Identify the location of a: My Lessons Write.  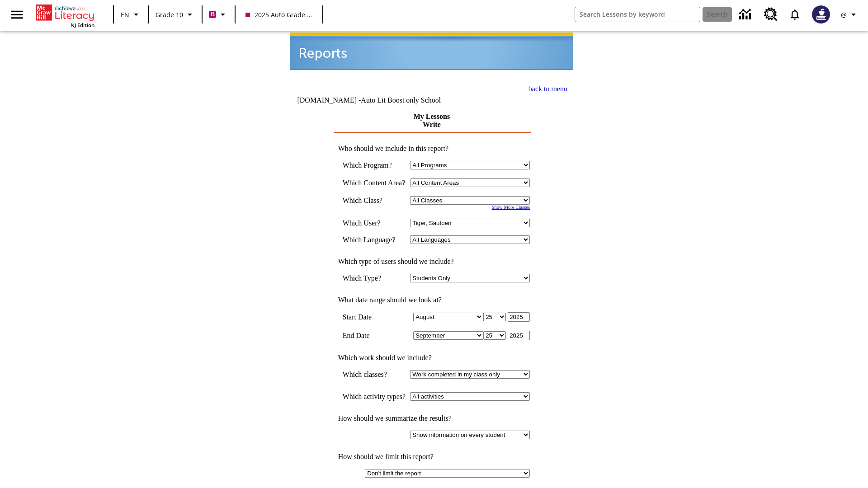
(432, 120).